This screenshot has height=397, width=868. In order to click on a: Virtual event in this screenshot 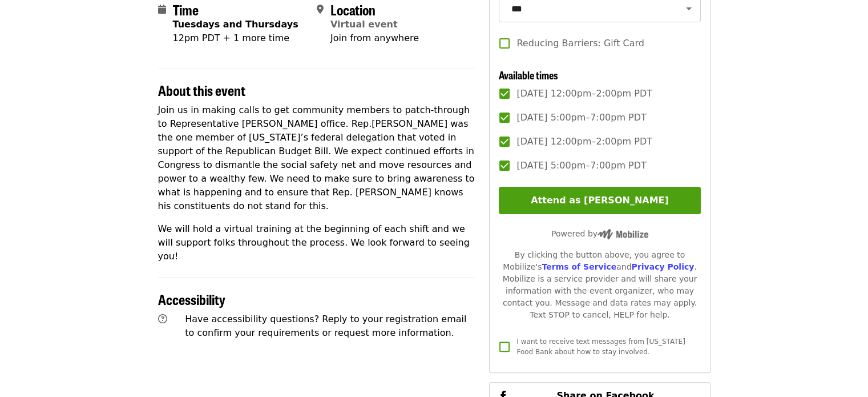, I will do `click(364, 24)`.